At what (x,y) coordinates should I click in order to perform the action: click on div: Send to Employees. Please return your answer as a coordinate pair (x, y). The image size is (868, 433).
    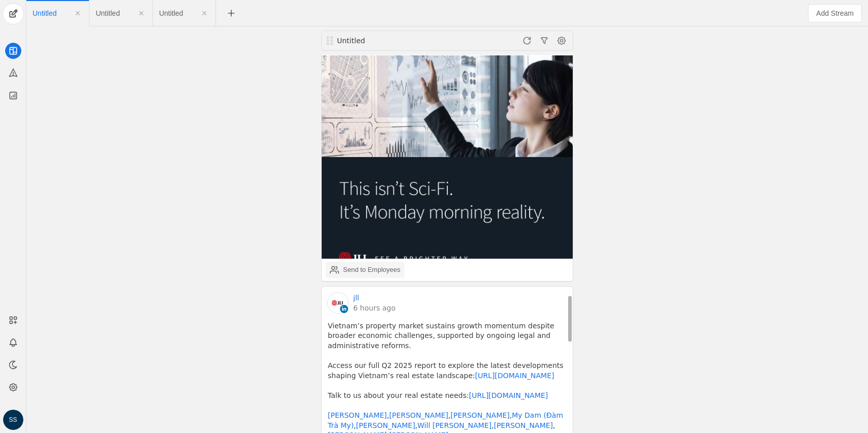
    Looking at the image, I should click on (371, 270).